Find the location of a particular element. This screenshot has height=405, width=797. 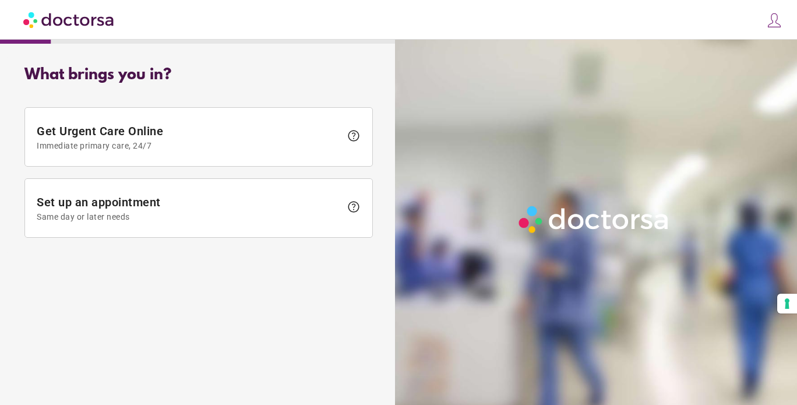

span: Immediate primary care, 24/7 is located at coordinates (189, 146).